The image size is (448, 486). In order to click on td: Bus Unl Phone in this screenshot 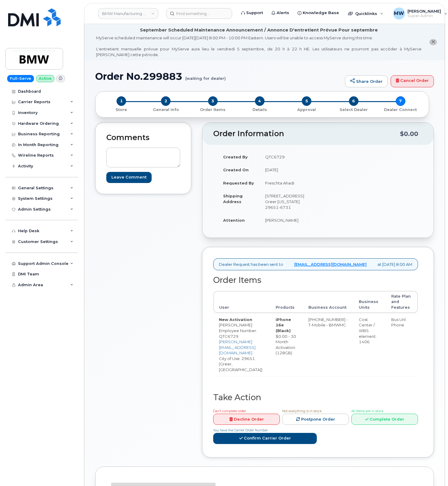, I will do `click(402, 345)`.